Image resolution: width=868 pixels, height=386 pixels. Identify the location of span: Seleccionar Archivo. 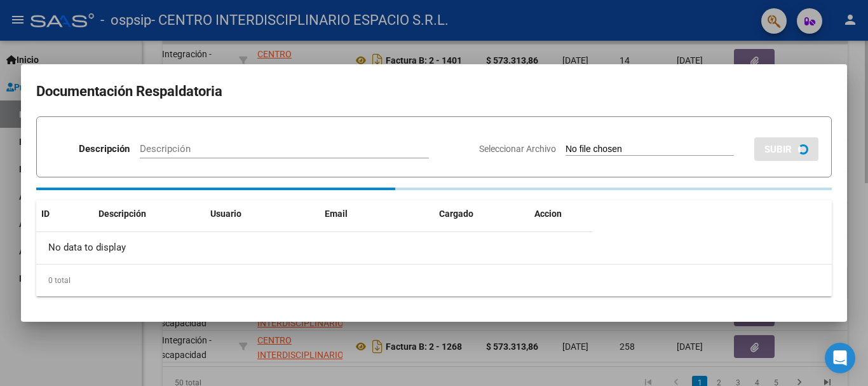
(517, 149).